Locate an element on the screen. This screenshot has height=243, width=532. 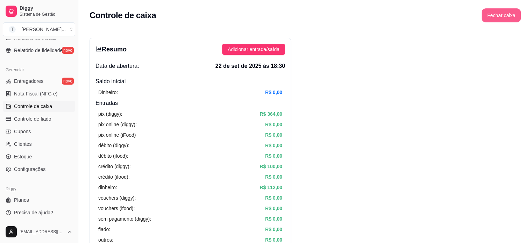
article: crédito (diggy): is located at coordinates (114, 166).